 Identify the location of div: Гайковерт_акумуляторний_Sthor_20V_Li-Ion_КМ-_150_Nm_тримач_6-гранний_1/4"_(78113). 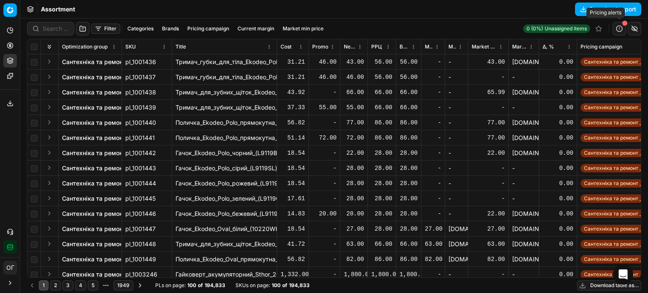
(224, 275).